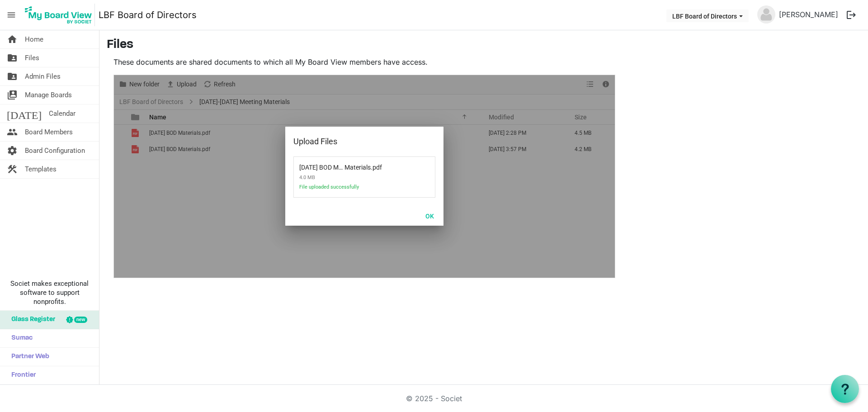 This screenshot has height=412, width=868. I want to click on span: File uploaded successfully, so click(346, 190).